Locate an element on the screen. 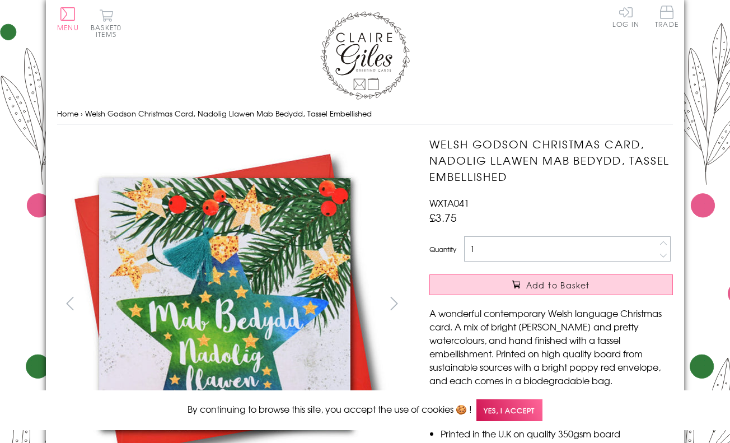 This screenshot has height=443, width=730. a: Trade is located at coordinates (667, 17).